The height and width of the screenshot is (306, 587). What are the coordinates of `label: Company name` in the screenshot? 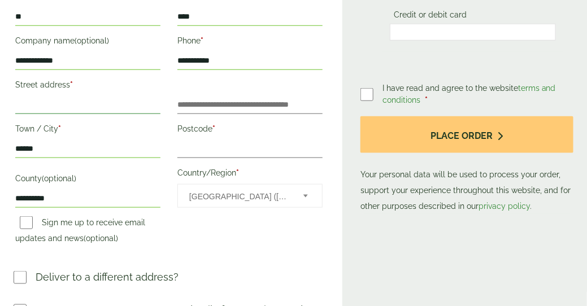 It's located at (88, 42).